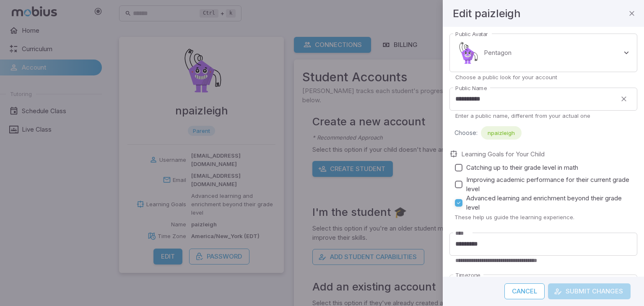 Image resolution: width=644 pixels, height=306 pixels. I want to click on p: Enter a public name, different from your actual one, so click(543, 115).